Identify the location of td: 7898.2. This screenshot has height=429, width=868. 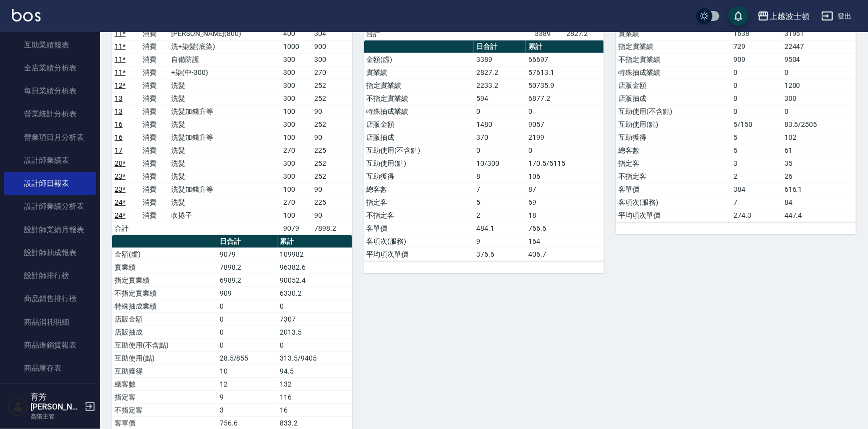
(247, 267).